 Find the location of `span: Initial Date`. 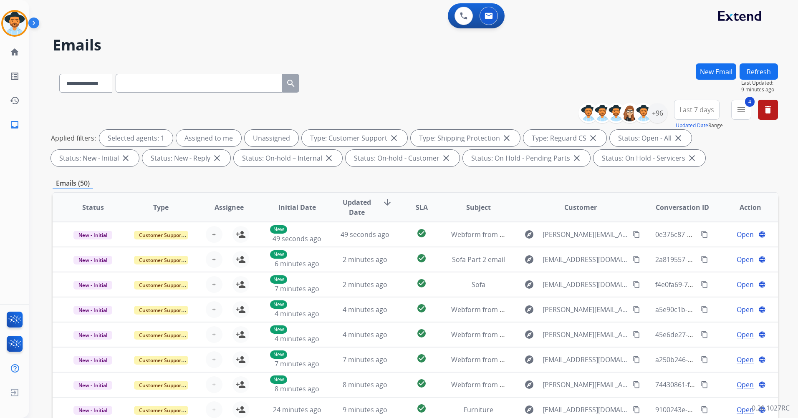

span: Initial Date is located at coordinates (297, 207).